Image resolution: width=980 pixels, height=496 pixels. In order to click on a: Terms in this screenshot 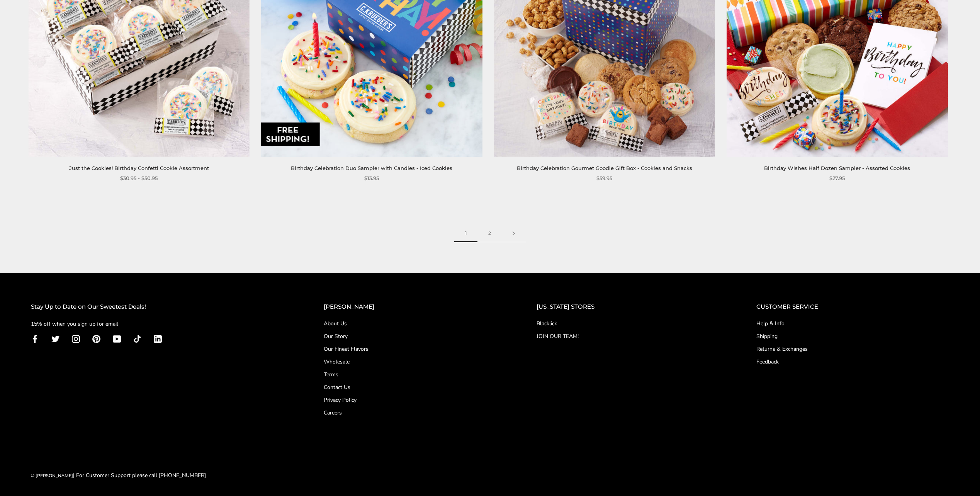, I will do `click(414, 374)`.